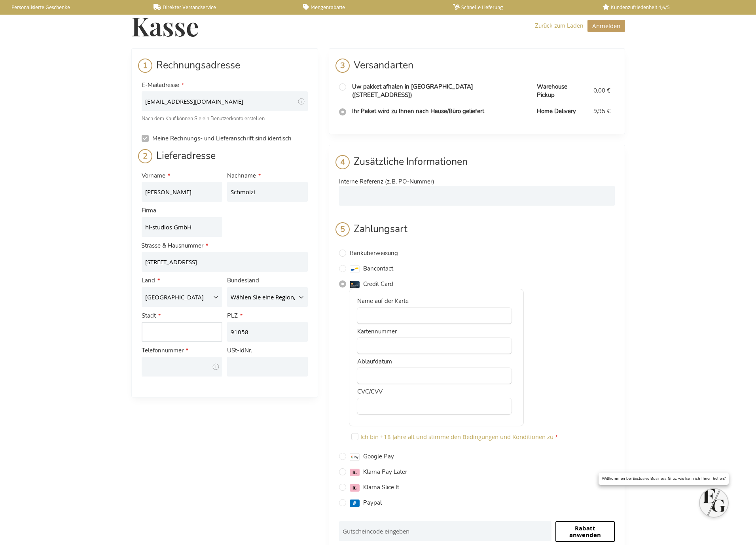  I want to click on img: klarnasliceit.svg, so click(355, 488).